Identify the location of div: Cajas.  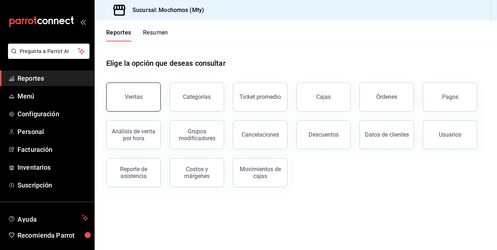
(323, 97).